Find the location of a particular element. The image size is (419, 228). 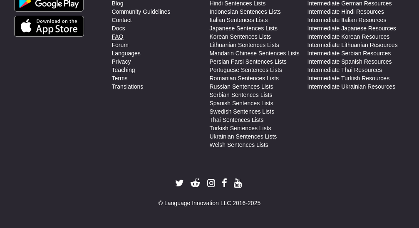

a: Ukrainian Sentences Lists is located at coordinates (243, 136).